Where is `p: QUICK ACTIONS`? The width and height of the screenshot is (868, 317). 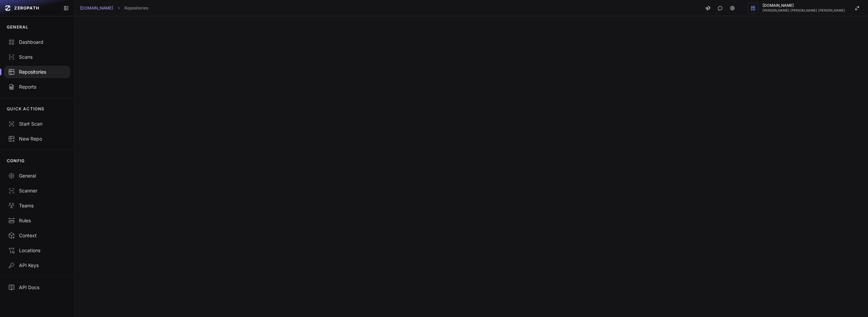 p: QUICK ACTIONS is located at coordinates (26, 109).